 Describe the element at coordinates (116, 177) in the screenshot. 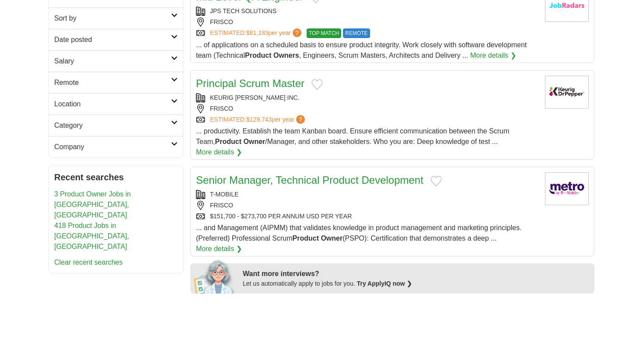

I see `h2: Recent searches` at that location.